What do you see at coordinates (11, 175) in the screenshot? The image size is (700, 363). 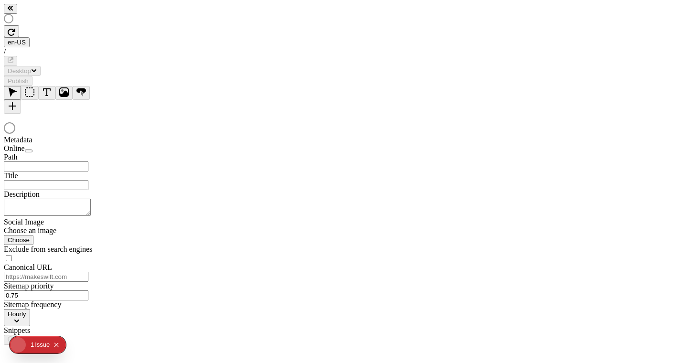 I see `span: Title` at bounding box center [11, 175].